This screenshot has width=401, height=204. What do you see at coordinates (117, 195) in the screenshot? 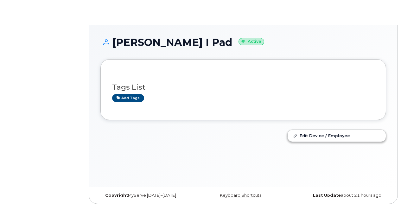
I see `strong: Copyright` at bounding box center [117, 195].